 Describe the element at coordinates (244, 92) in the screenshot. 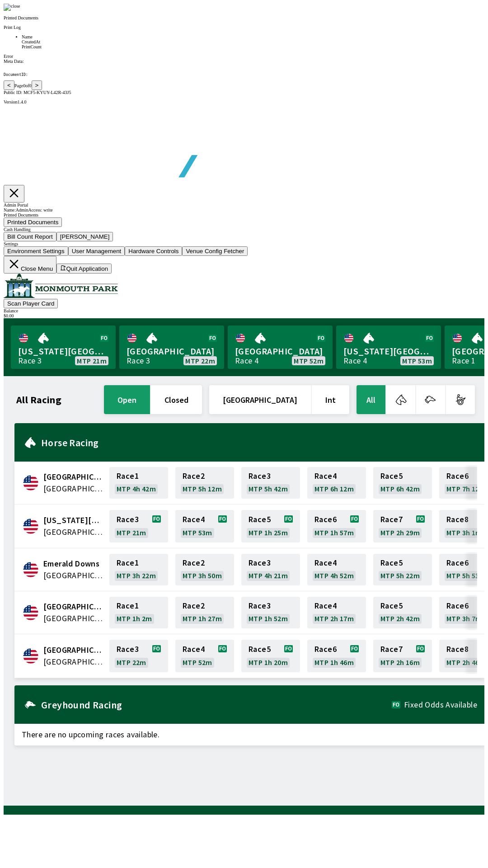

I see `div: Public ID:` at that location.